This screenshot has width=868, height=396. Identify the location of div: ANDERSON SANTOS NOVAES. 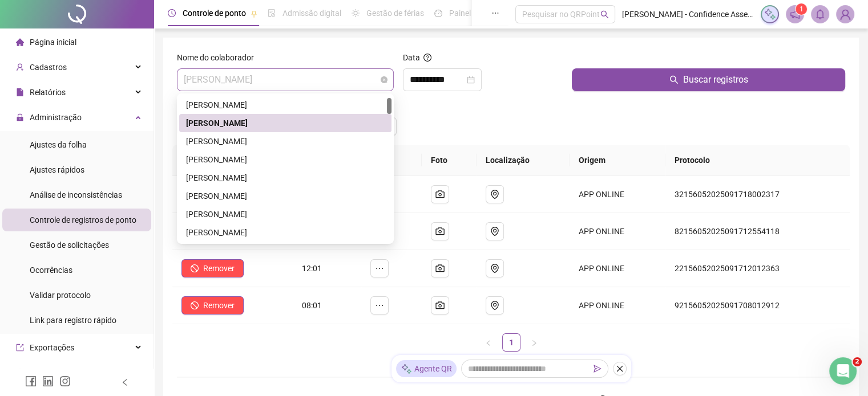
(285, 160).